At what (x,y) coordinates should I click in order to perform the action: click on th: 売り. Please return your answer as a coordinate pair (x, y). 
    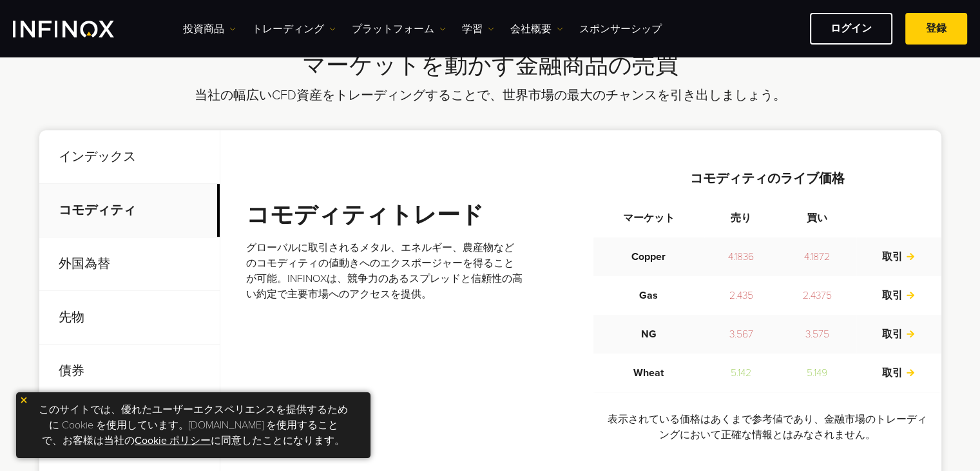
    Looking at the image, I should click on (741, 218).